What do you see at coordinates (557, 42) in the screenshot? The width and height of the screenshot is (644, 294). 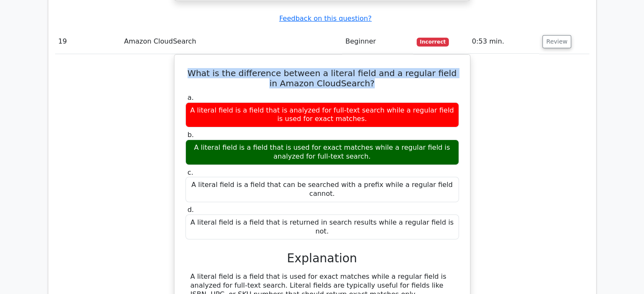 I see `button: Review` at bounding box center [557, 42].